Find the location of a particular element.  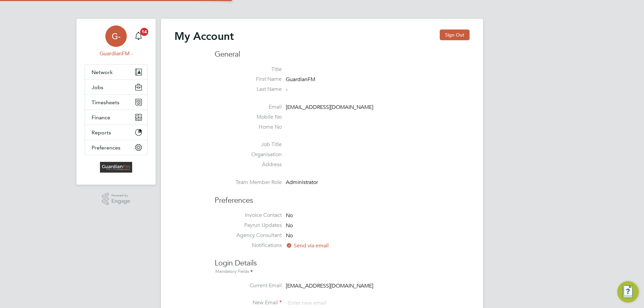

h3: General is located at coordinates (342, 54).